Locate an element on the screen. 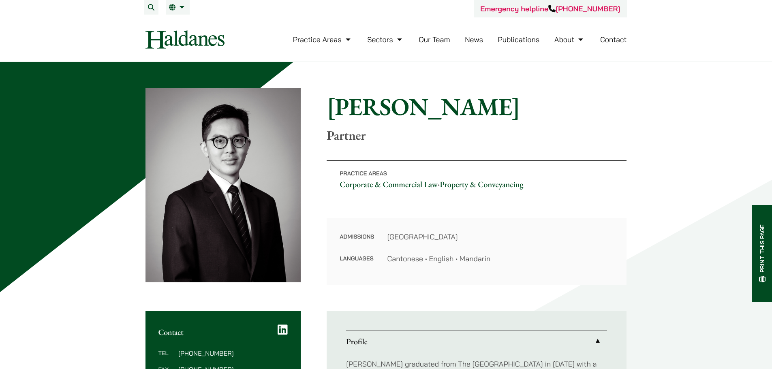 The height and width of the screenshot is (369, 772). img: Logo of Haldanes is located at coordinates (185, 39).